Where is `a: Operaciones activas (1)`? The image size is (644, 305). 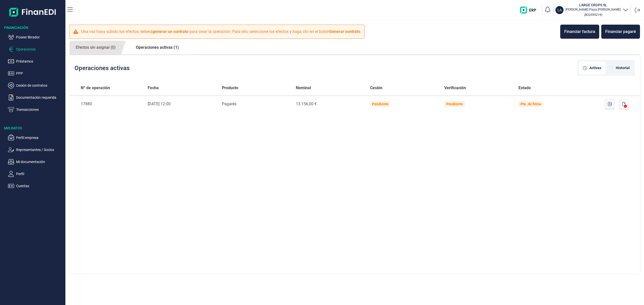
a: Operaciones activas (1) is located at coordinates (157, 48).